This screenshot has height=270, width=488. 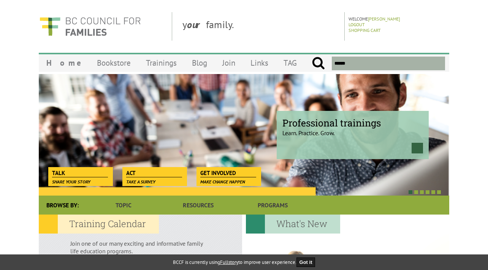 I want to click on span: Make change happen, so click(x=223, y=182).